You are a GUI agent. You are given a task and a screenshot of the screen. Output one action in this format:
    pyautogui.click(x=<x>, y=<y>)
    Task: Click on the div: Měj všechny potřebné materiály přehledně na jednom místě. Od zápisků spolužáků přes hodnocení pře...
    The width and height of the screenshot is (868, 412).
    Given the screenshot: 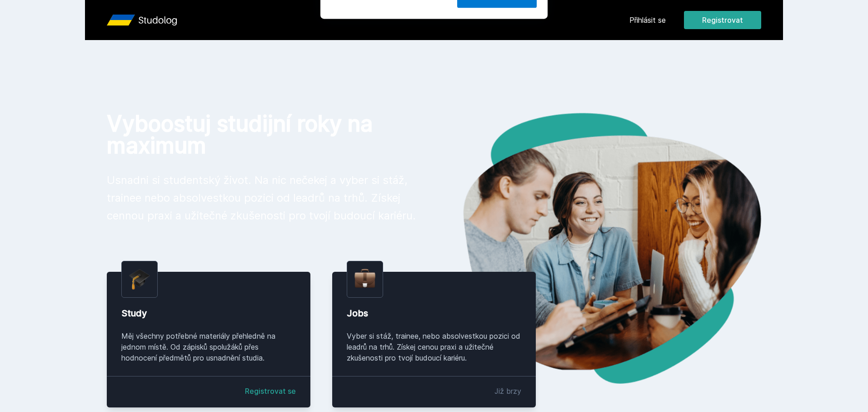 What is the action you would take?
    pyautogui.click(x=209, y=347)
    